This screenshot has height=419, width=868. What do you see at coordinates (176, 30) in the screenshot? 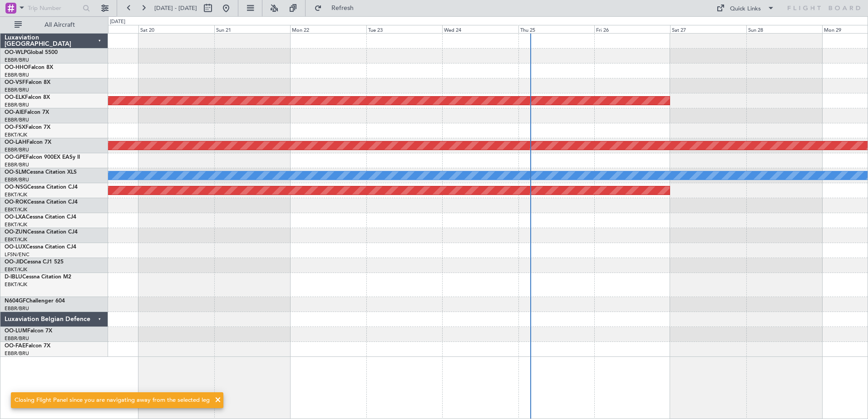
I see `div: Sat 20` at bounding box center [176, 30].